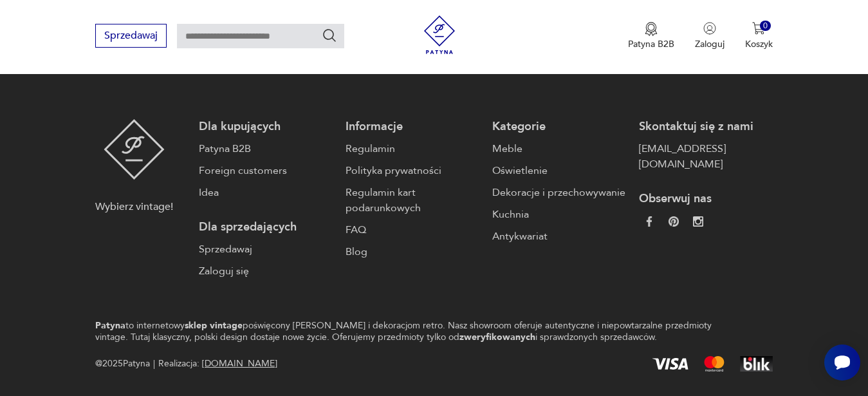  I want to click on span: Realizacja:, so click(217, 364).